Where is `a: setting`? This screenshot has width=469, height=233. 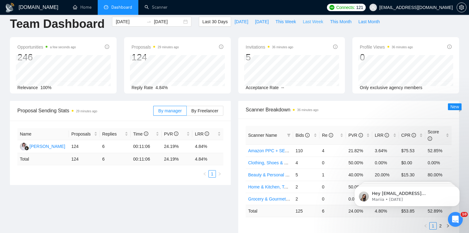
a: setting is located at coordinates (461, 7).